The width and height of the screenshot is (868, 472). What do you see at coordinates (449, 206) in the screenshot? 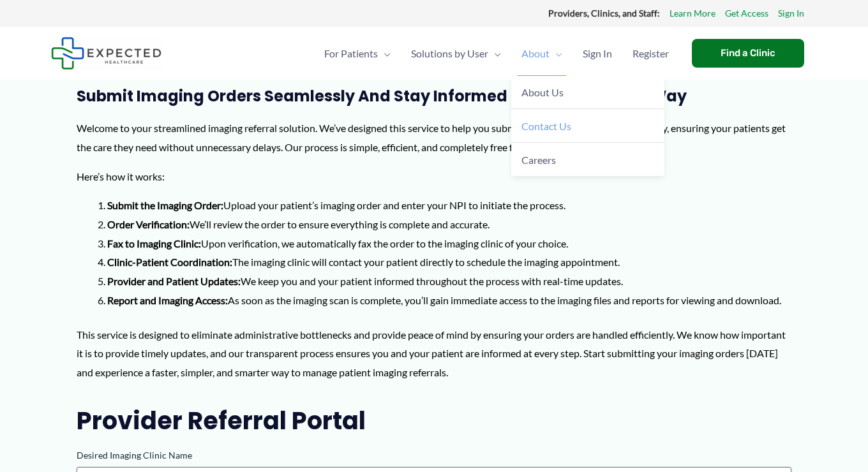
I see `li: Upload your patient’s imaging order and enter your NPI to initiate the process.` at bounding box center [449, 206].